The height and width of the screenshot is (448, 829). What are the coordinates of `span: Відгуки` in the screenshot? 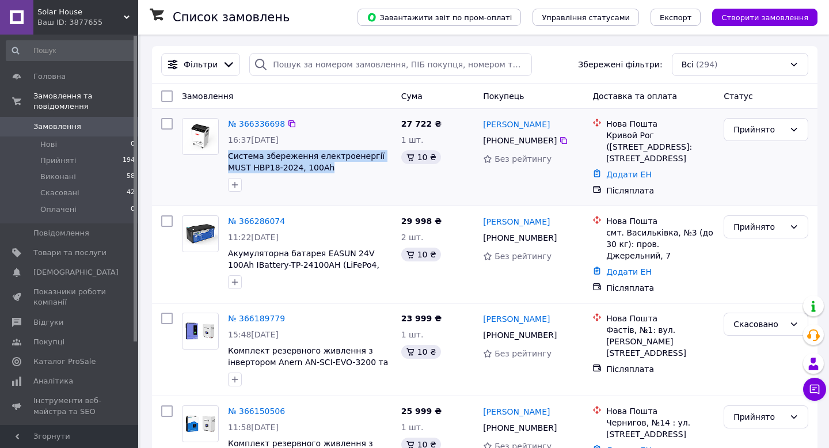 It's located at (48, 322).